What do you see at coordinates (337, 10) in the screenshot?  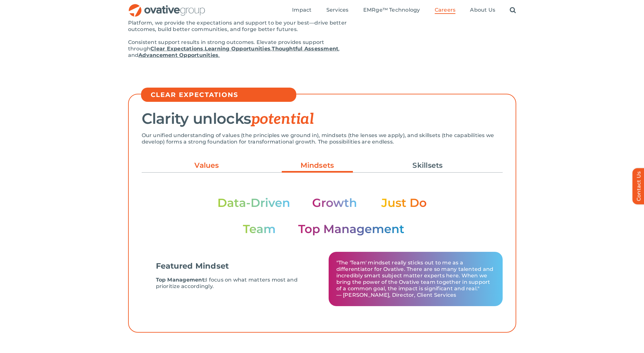 I see `a: Services` at bounding box center [337, 10].